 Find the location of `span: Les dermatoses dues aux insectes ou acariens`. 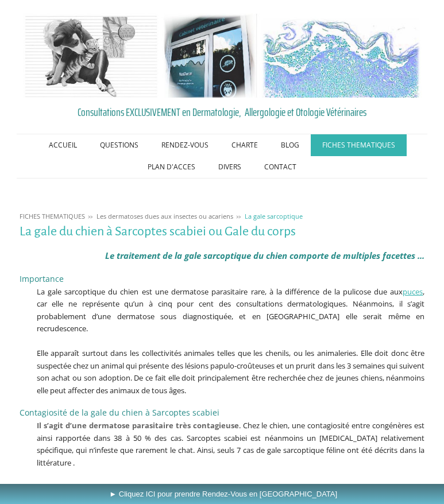

span: Les dermatoses dues aux insectes ou acariens is located at coordinates (165, 216).